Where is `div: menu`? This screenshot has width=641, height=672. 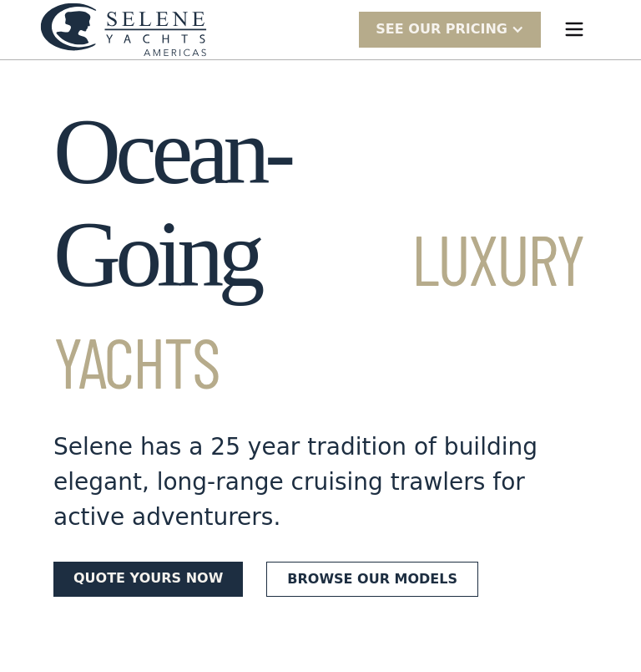 div: menu is located at coordinates (574, 29).